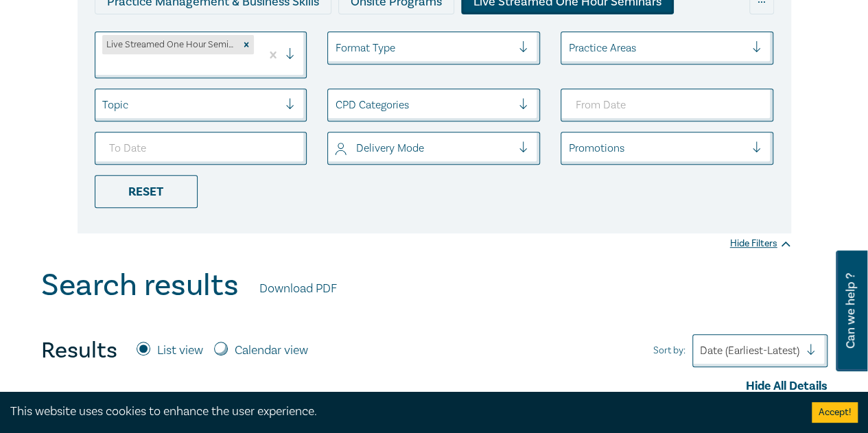  Describe the element at coordinates (146, 191) in the screenshot. I see `div: Reset` at that location.